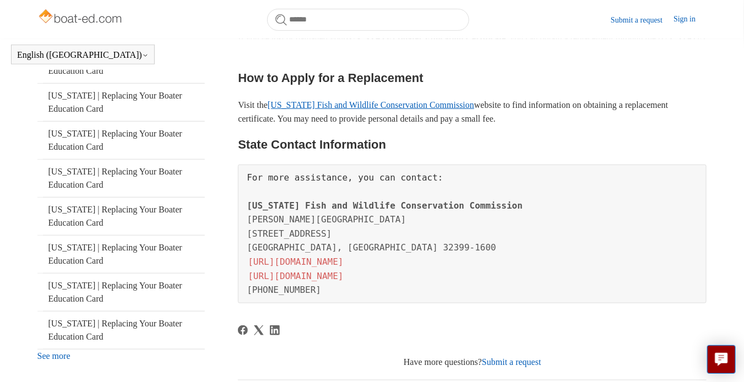  Describe the element at coordinates (275, 330) in the screenshot. I see `svg: Share this page on LinkedIn` at that location.